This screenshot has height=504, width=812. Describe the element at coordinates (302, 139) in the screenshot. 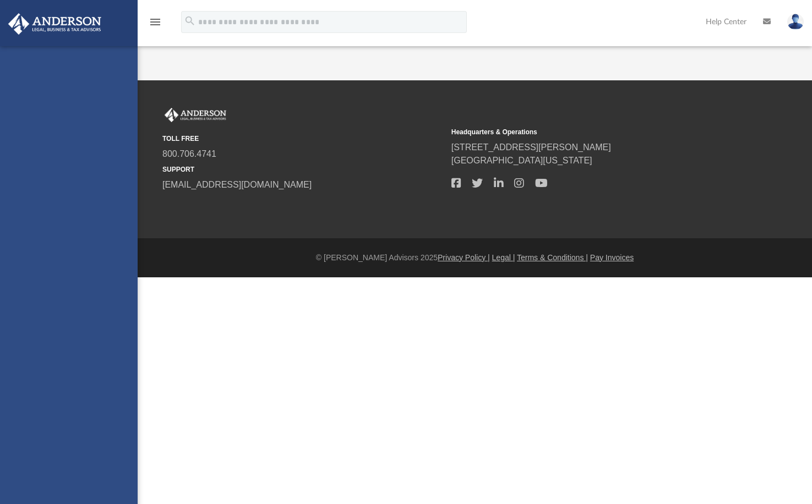

I see `small: TOLL FREE` at that location.